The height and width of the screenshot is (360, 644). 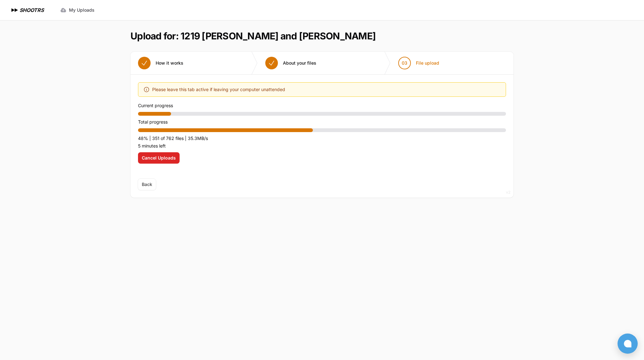 What do you see at coordinates (419, 63) in the screenshot?
I see `button: 03 File upload` at bounding box center [419, 63].